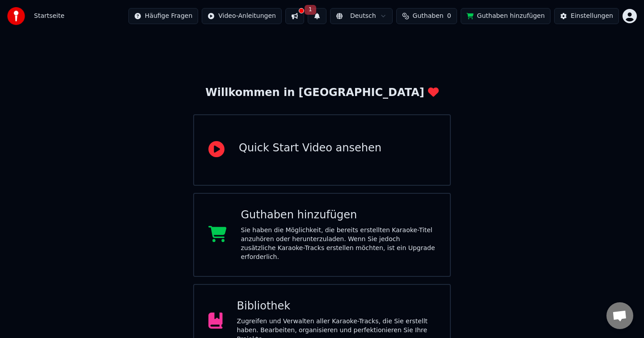  What do you see at coordinates (241, 16) in the screenshot?
I see `button: Video-Anleitungen` at bounding box center [241, 16].